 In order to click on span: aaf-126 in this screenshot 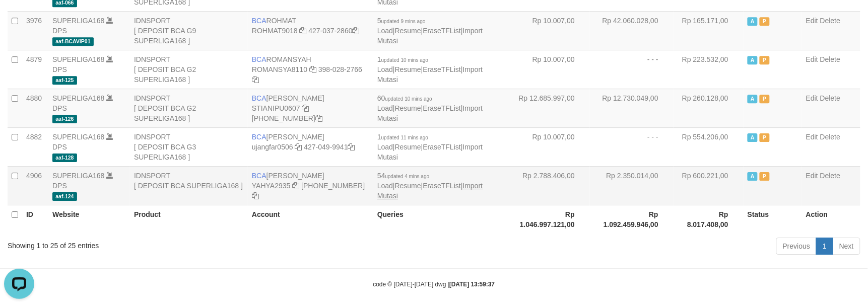, I will do `click(65, 119)`.